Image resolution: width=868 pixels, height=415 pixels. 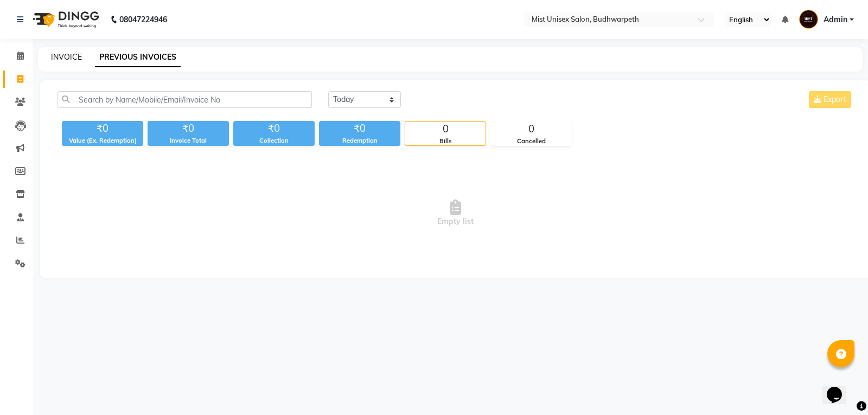 I want to click on a: PREVIOUS INVOICES, so click(x=138, y=57).